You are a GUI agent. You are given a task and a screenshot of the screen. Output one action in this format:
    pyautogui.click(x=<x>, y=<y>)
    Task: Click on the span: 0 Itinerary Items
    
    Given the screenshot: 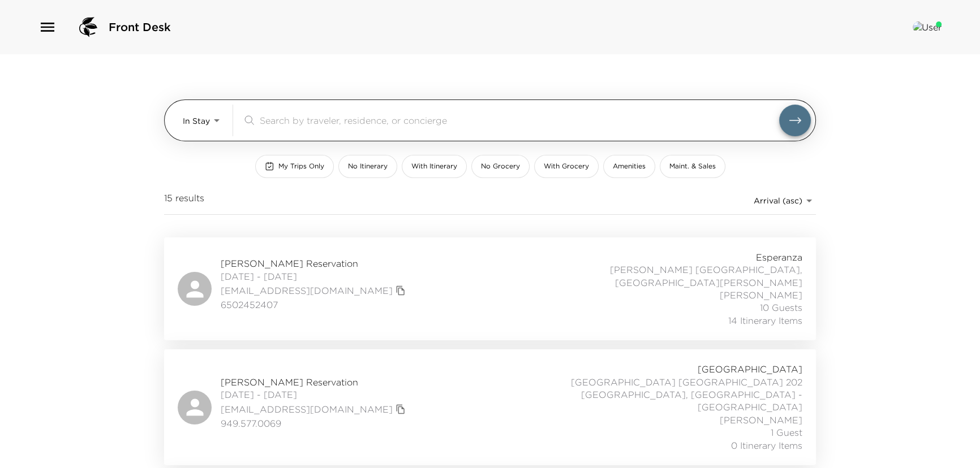 What is the action you would take?
    pyautogui.click(x=766, y=445)
    